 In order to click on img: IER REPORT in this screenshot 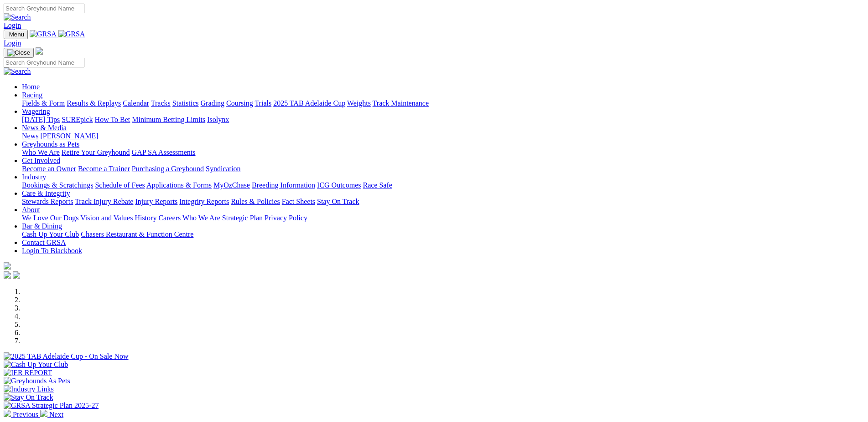, I will do `click(28, 373)`.